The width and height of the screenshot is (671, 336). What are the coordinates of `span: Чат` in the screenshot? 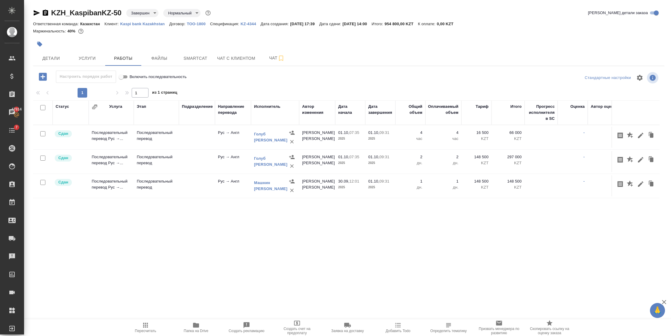 It's located at (277, 58).